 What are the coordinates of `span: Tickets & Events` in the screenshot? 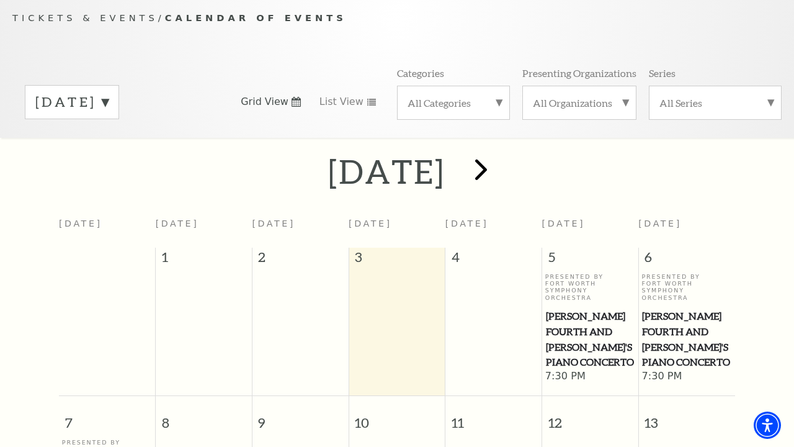 It's located at (85, 17).